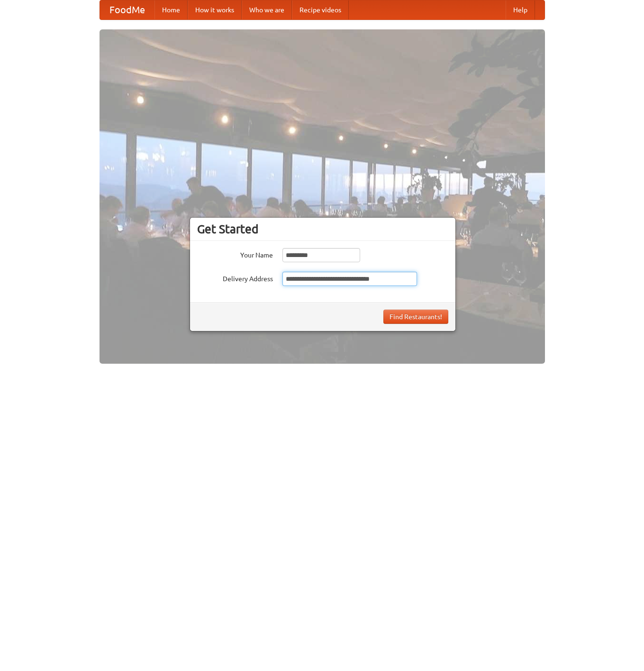 Image resolution: width=644 pixels, height=671 pixels. What do you see at coordinates (127, 10) in the screenshot?
I see `a: FoodMe` at bounding box center [127, 10].